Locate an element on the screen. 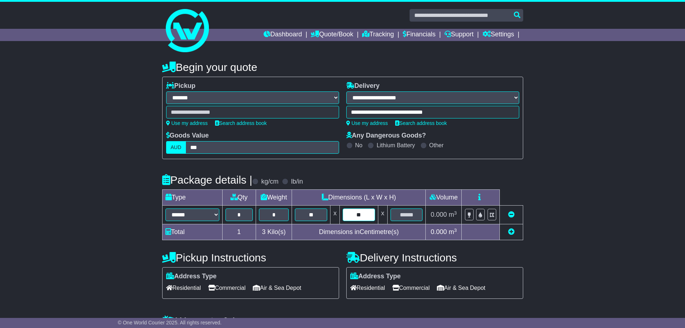 Image resolution: width=685 pixels, height=328 pixels. td: Weight is located at coordinates (274, 198).